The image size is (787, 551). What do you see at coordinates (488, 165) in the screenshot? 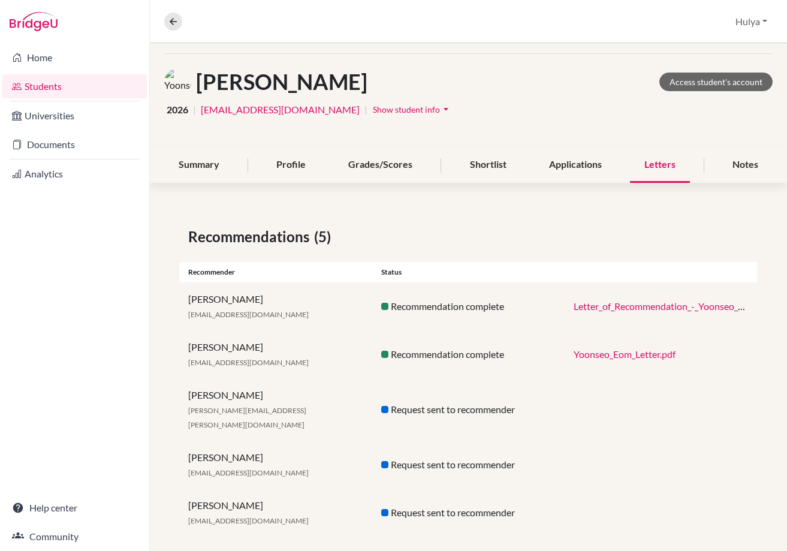
I see `div: Shortlist` at bounding box center [488, 165].